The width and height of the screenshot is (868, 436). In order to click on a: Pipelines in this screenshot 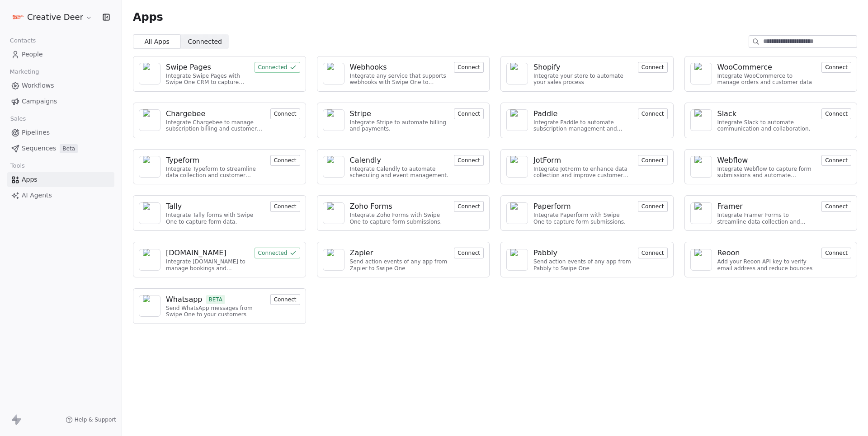, I will do `click(61, 132)`.